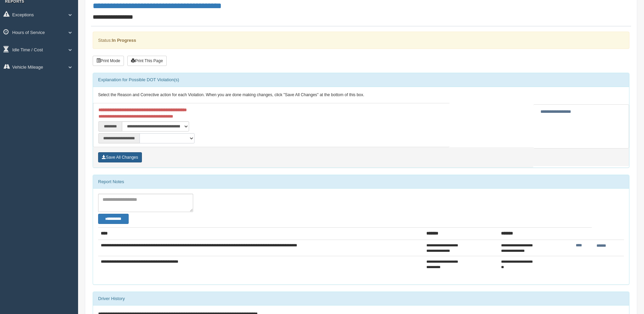  What do you see at coordinates (120, 158) in the screenshot?
I see `button: Save` at bounding box center [120, 158].